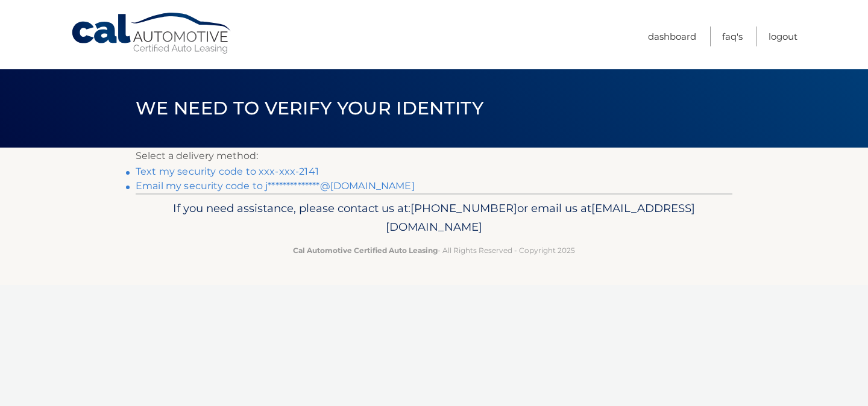 This screenshot has width=868, height=406. Describe the element at coordinates (434, 219) in the screenshot. I see `p: If you need assistance, please contact us at: or email us at` at that location.